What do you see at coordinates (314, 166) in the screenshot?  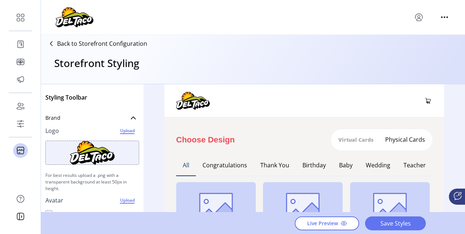 I see `button: Birthday` at bounding box center [314, 166].